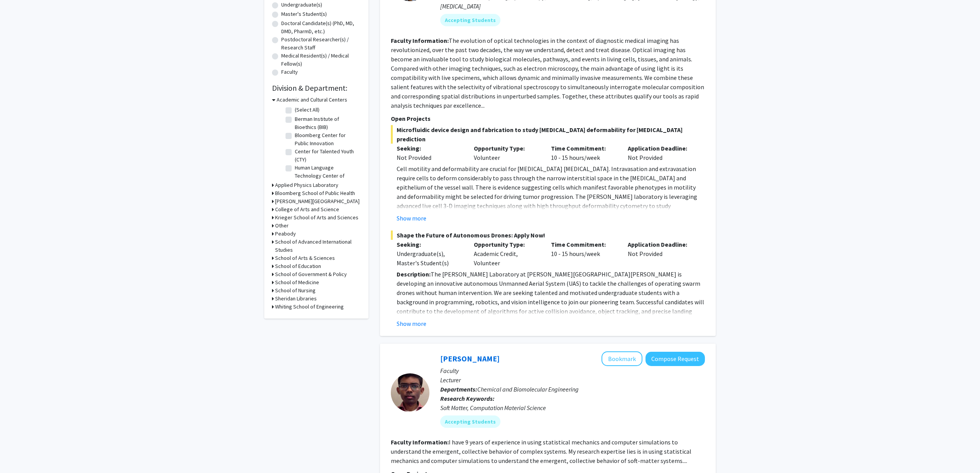  Describe the element at coordinates (506, 253) in the screenshot. I see `div: Academic Credit, Volunteer` at that location.